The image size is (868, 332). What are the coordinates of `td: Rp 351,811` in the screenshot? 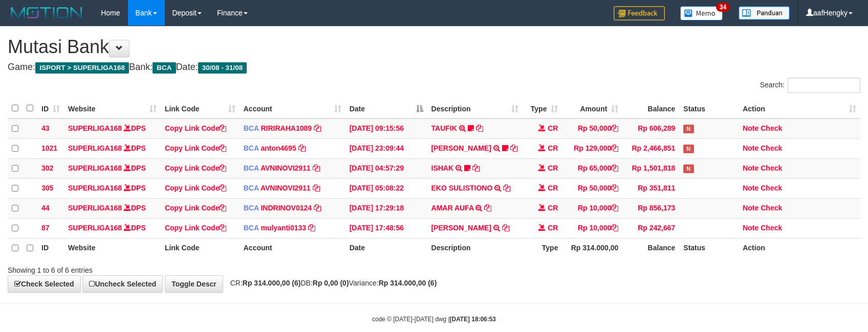 It's located at (650, 188).